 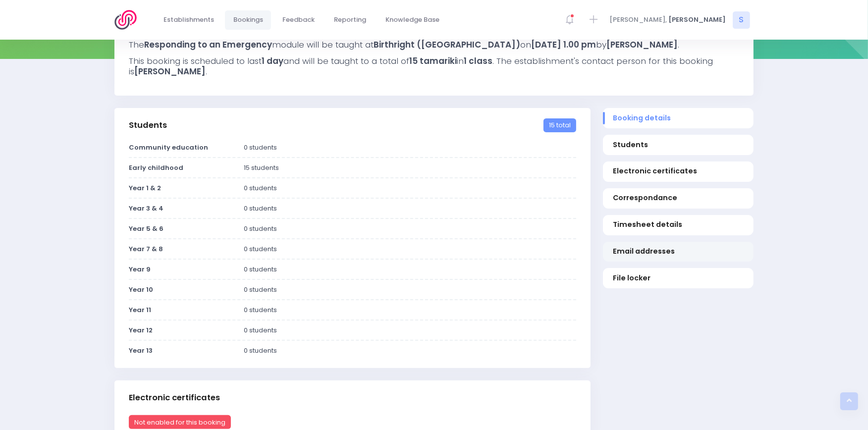 I want to click on a: Timesheet details, so click(x=678, y=225).